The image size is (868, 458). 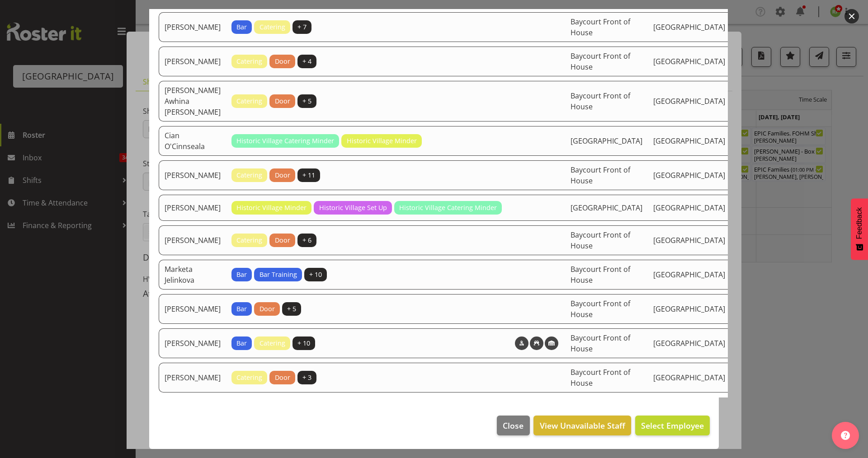 What do you see at coordinates (307, 378) in the screenshot?
I see `span: + 3` at bounding box center [307, 378].